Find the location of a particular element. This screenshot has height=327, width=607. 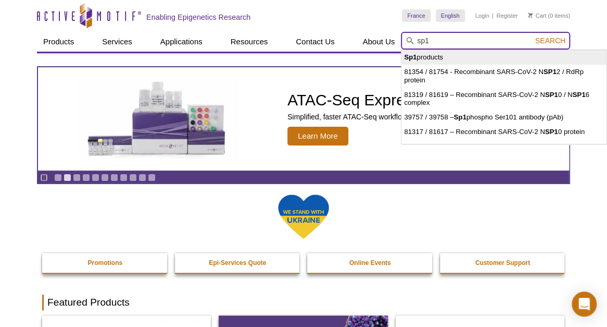

a: Online Events is located at coordinates (370, 263).